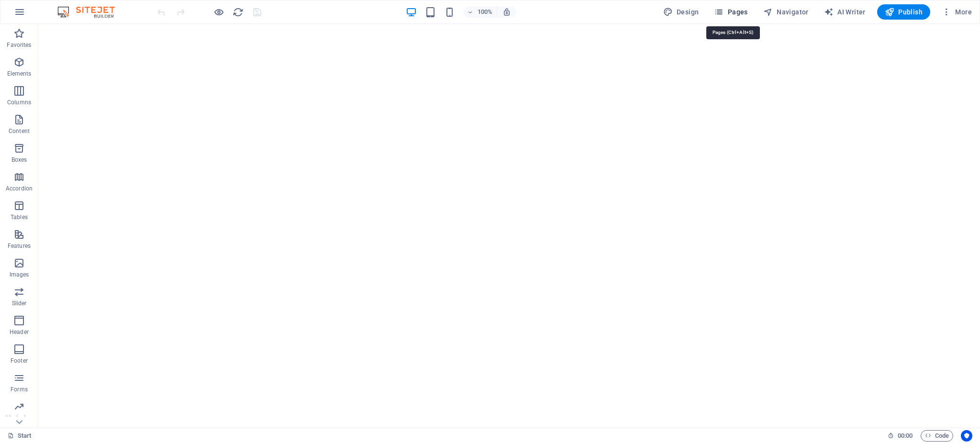  Describe the element at coordinates (956, 12) in the screenshot. I see `span: More` at that location.